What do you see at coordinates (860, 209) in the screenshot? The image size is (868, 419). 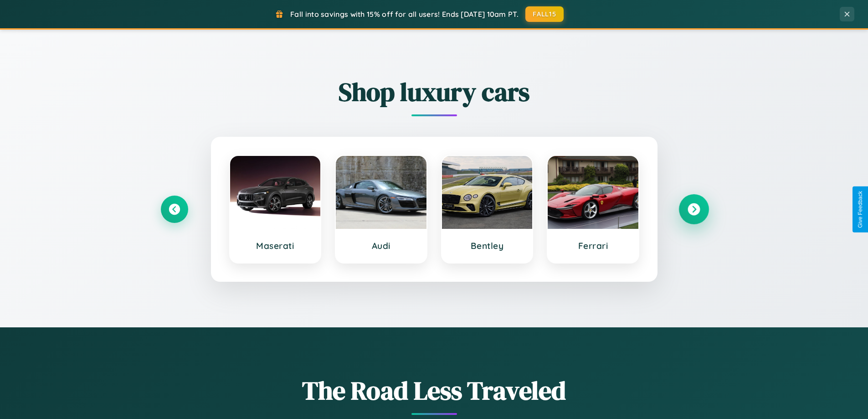 I see `div: Give Feedback` at bounding box center [860, 209].